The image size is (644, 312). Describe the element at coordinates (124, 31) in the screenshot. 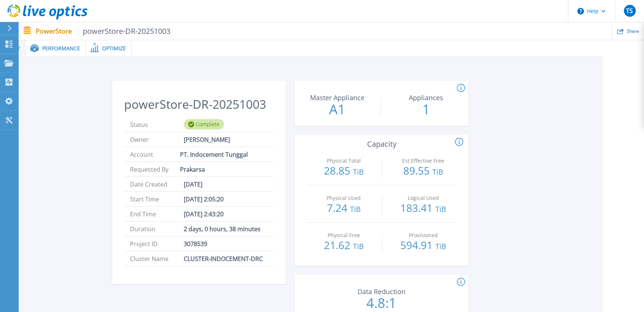

I see `span: powerStore-DR-20251003` at that location.